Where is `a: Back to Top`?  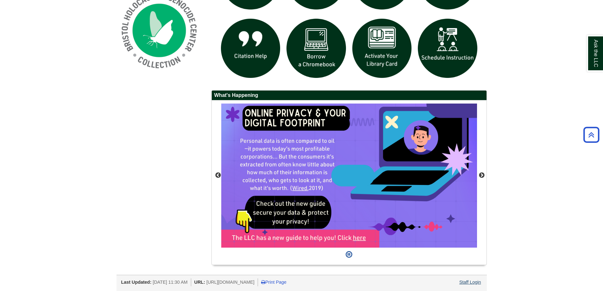 a: Back to Top is located at coordinates (591, 134).